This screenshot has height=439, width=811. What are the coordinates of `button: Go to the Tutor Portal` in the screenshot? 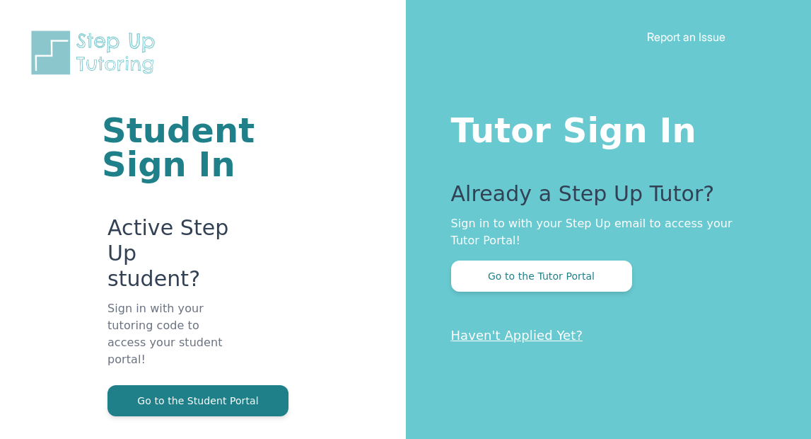 It's located at (542, 276).